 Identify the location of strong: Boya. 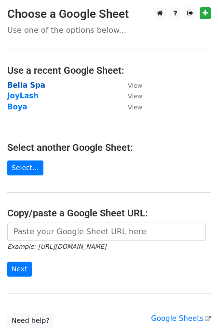
(17, 107).